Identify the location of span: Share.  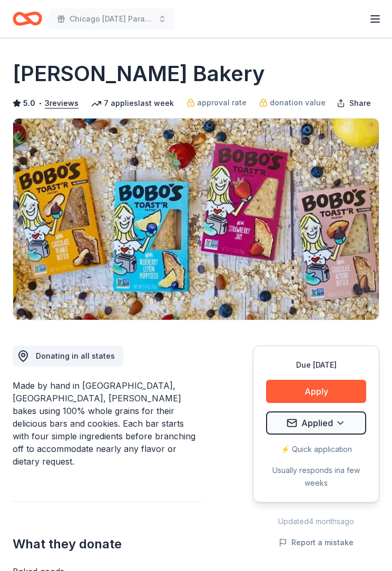
(359, 103).